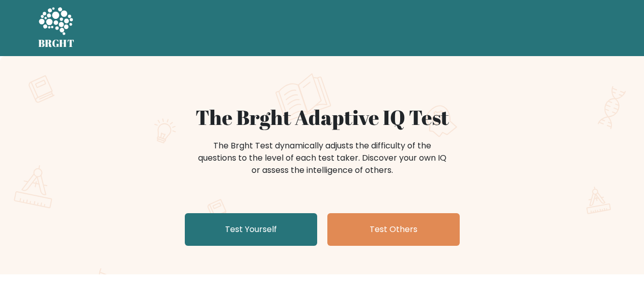 This screenshot has width=644, height=281. What do you see at coordinates (322, 117) in the screenshot?
I see `h1: The Brght Adaptive IQ Test` at bounding box center [322, 117].